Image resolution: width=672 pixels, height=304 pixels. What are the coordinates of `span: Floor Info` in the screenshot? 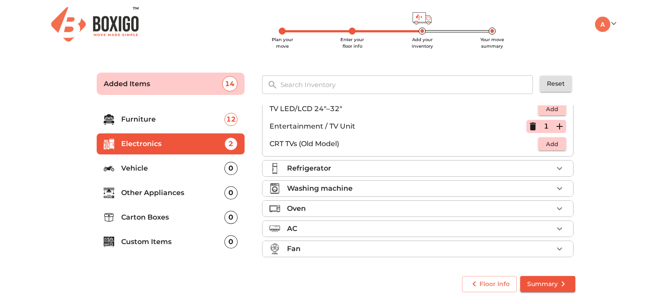 It's located at (489, 284).